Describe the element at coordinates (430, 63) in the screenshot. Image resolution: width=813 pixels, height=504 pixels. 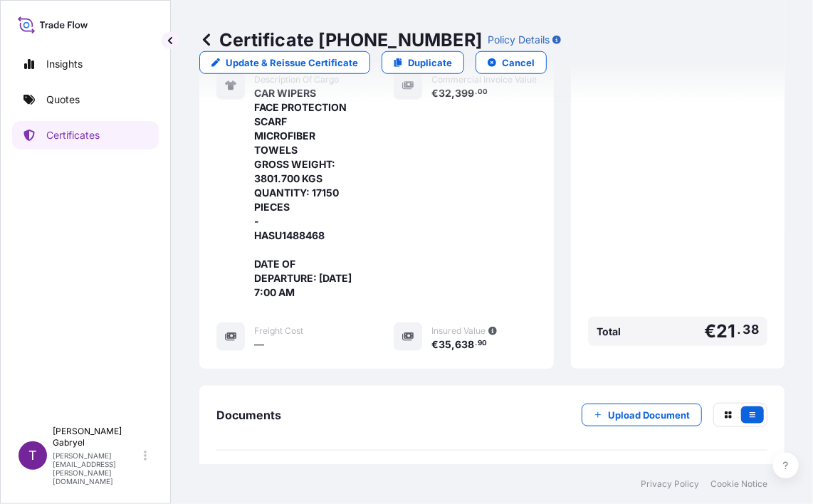
I see `p: Duplicate` at that location.